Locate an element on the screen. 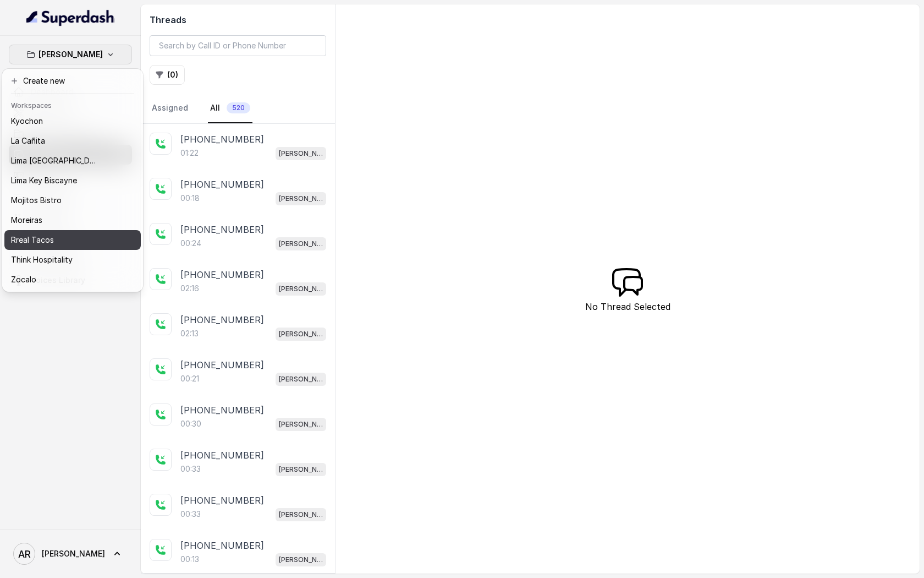 Image resolution: width=924 pixels, height=578 pixels. p: Rreal Tacos is located at coordinates (32, 240).